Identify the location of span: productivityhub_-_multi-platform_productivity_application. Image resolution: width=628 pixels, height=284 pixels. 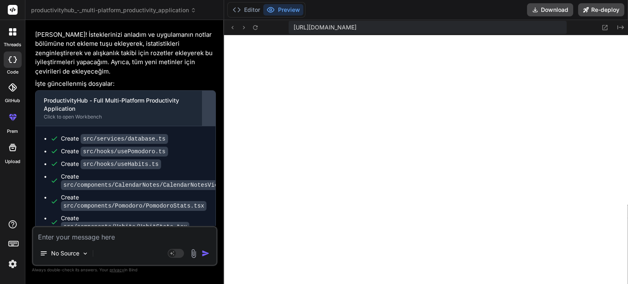
(114, 10).